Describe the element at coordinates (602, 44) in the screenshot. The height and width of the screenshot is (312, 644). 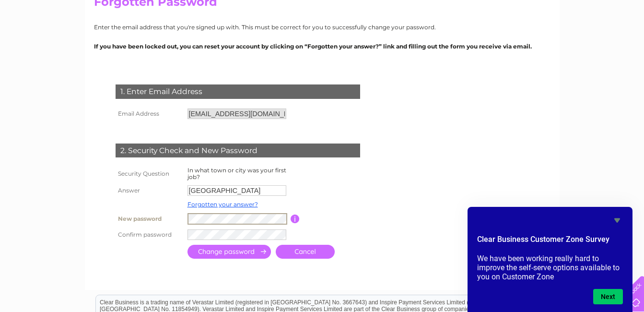
I see `a: Blog` at that location.